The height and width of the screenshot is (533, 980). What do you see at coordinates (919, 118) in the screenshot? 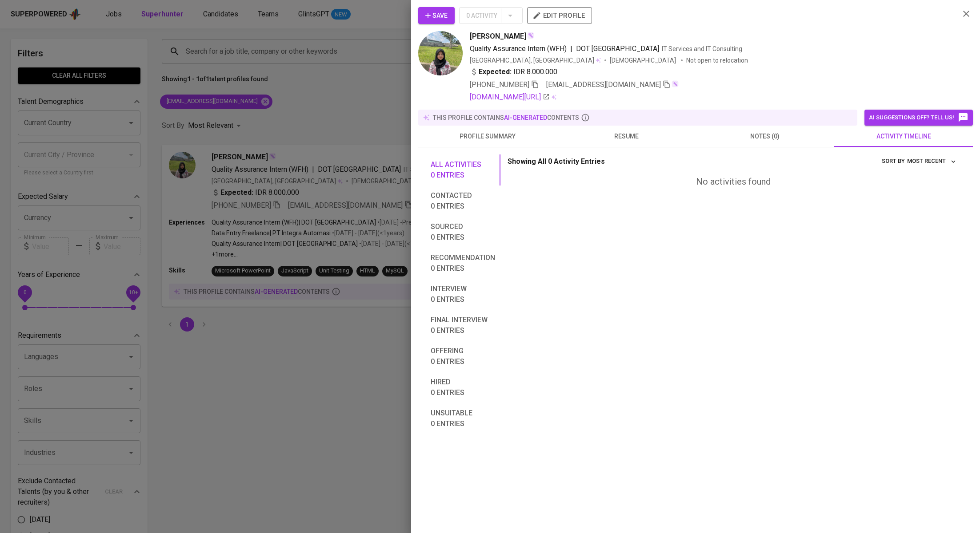
I see `span: AI suggestions off? Tell us!` at bounding box center [919, 118].